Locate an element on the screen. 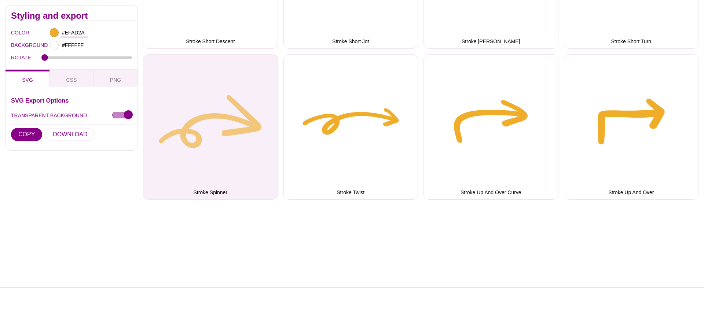  label: TRANSPARENT BACKGROUND is located at coordinates (49, 116).